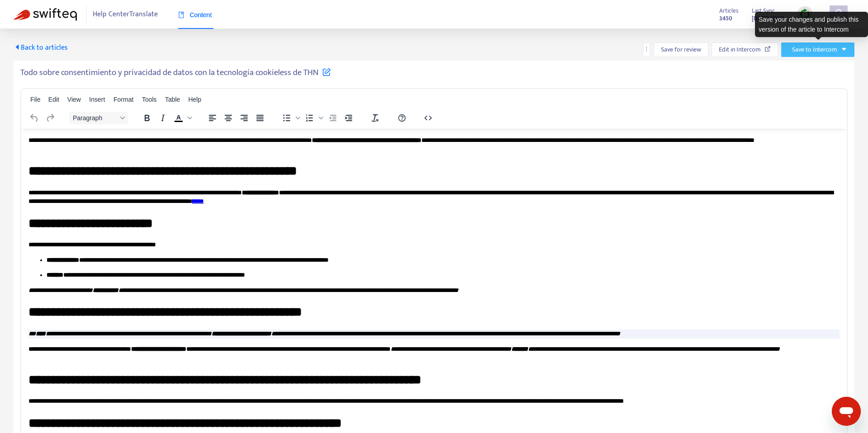 The height and width of the screenshot is (433, 868). What do you see at coordinates (402, 118) in the screenshot?
I see `button: Help` at bounding box center [402, 118].